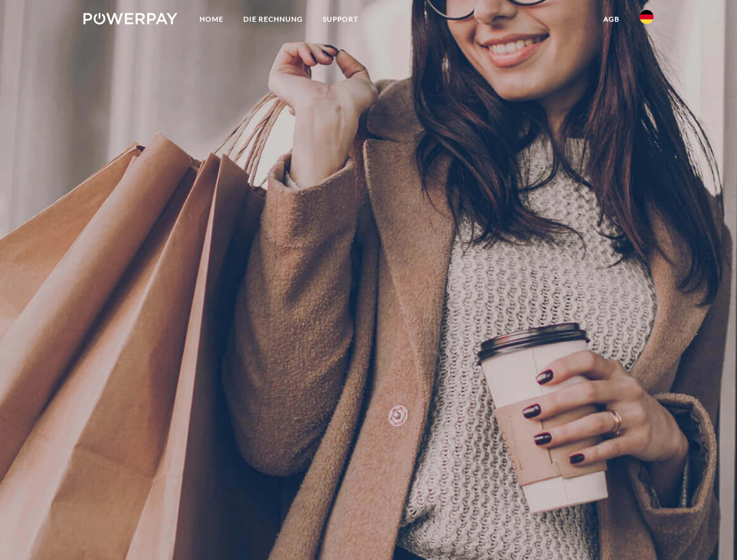 This screenshot has height=560, width=737. What do you see at coordinates (273, 19) in the screenshot?
I see `a: DIE RECHNUNG` at bounding box center [273, 19].